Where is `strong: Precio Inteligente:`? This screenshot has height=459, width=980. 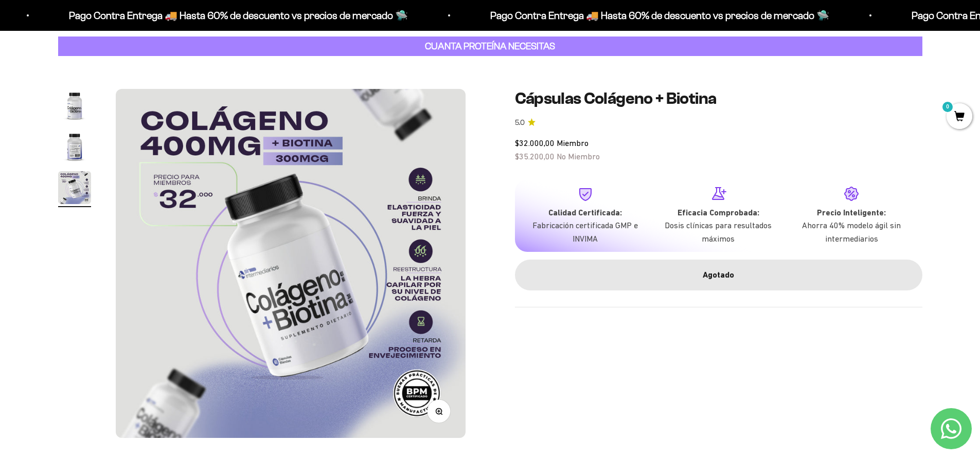
strong: Precio Inteligente: is located at coordinates (851, 212).